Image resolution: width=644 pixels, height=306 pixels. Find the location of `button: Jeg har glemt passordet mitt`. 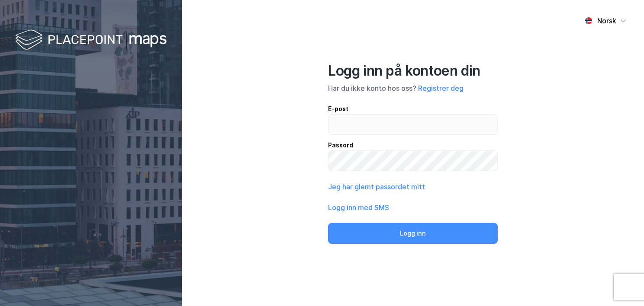

button: Jeg har glemt passordet mitt is located at coordinates (377, 187).